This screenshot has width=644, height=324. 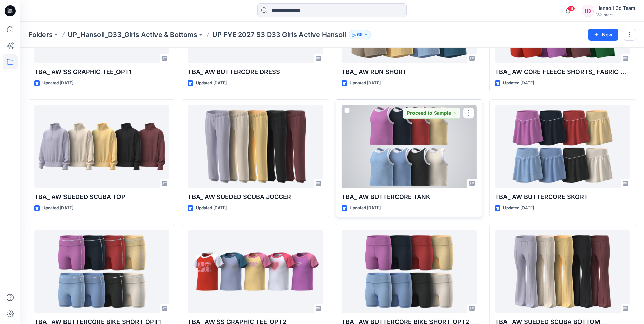 I want to click on p: UP_Hansoll_D33_Girls Active & Bottoms, so click(x=132, y=34).